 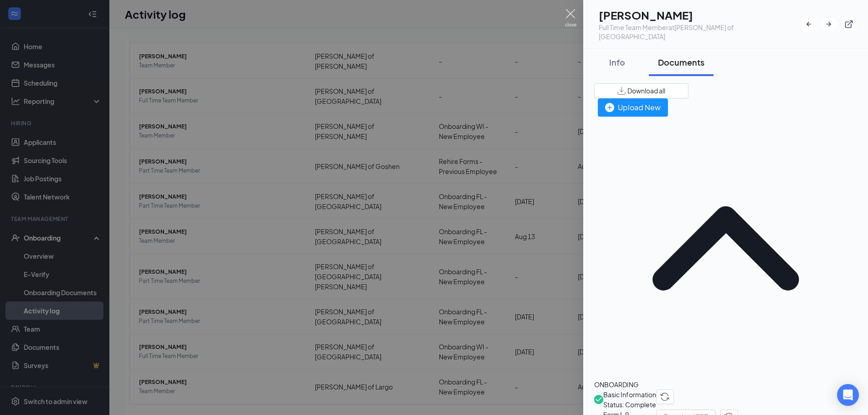 What do you see at coordinates (629, 405) in the screenshot?
I see `span: Status: Complete` at bounding box center [629, 405].